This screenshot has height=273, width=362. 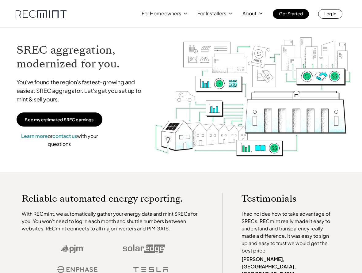 What do you see at coordinates (291, 14) in the screenshot?
I see `p: Get Started` at bounding box center [291, 14].